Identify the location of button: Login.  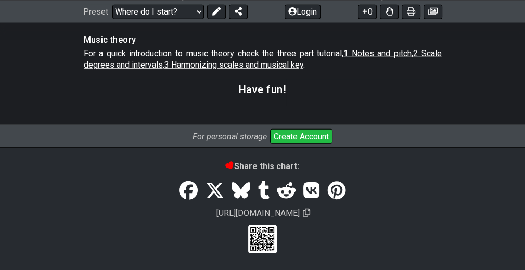
(303, 11).